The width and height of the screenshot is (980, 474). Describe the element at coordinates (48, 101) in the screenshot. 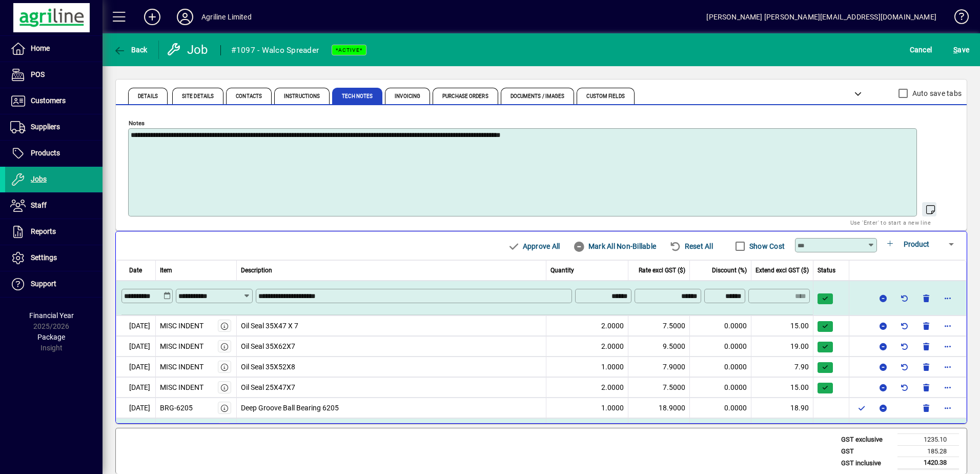

I see `span: Customers` at that location.